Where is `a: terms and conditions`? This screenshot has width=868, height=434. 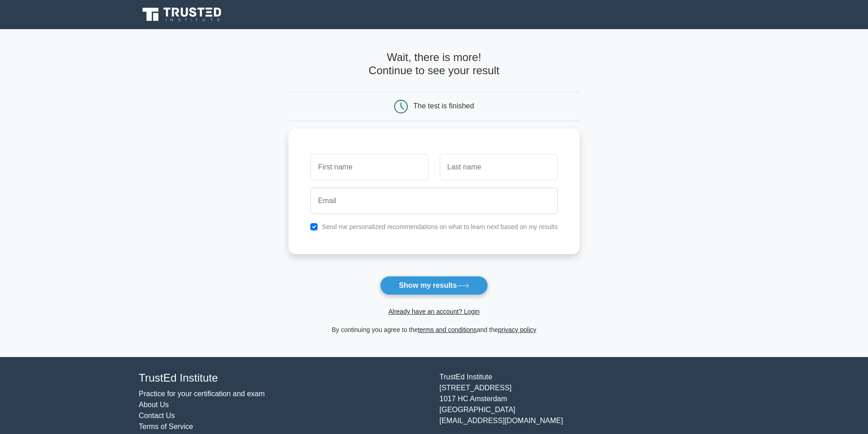
a: terms and conditions is located at coordinates (447, 330).